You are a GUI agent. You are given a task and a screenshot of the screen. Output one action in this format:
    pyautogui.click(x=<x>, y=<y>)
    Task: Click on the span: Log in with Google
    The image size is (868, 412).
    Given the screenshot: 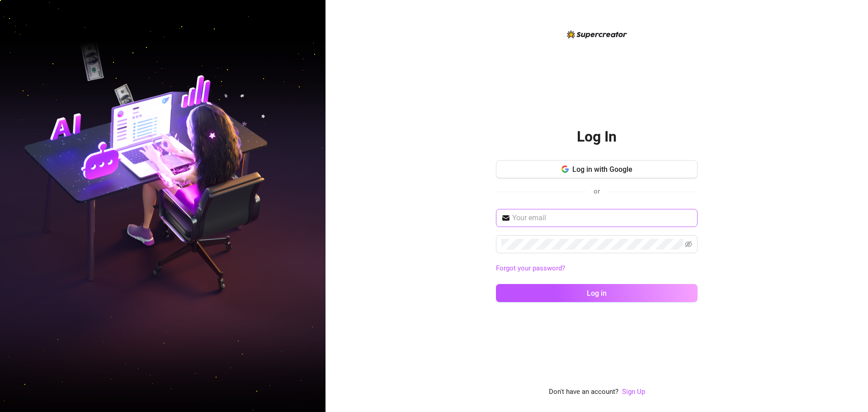 What is the action you would take?
    pyautogui.click(x=602, y=169)
    